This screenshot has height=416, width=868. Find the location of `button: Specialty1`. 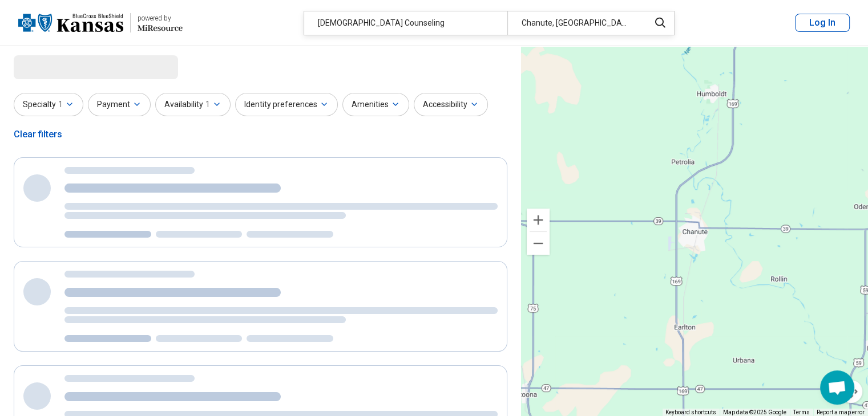

button: Specialty1 is located at coordinates (48, 104).